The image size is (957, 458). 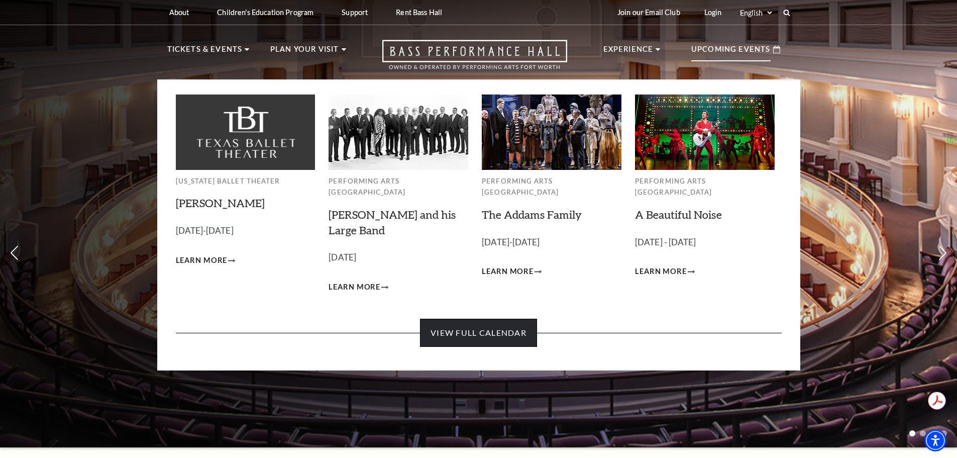 I want to click on div: Accessibility Menu, so click(x=935, y=440).